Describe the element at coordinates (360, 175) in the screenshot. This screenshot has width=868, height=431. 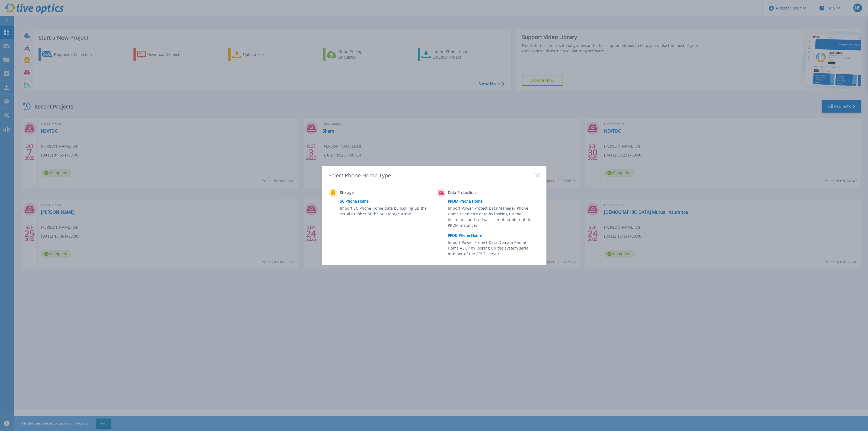
I see `div: Select Phone Home Type` at that location.